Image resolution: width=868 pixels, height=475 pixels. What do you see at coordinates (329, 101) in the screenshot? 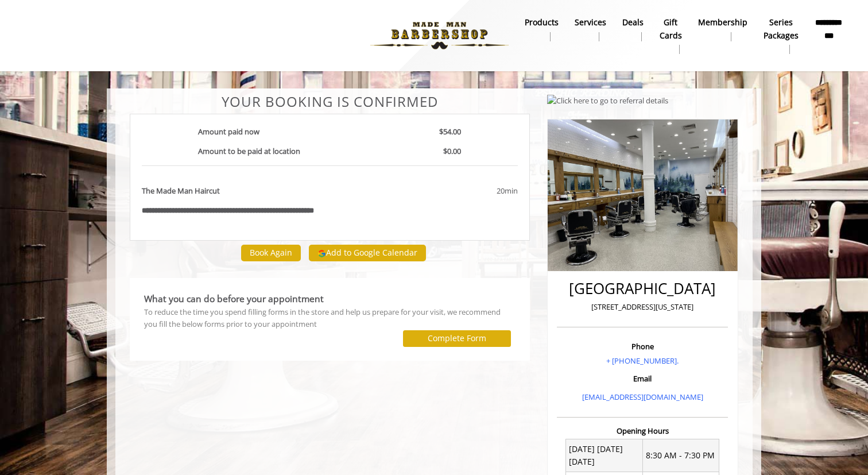
I see `center: Your Booking is confirmed` at bounding box center [329, 101].